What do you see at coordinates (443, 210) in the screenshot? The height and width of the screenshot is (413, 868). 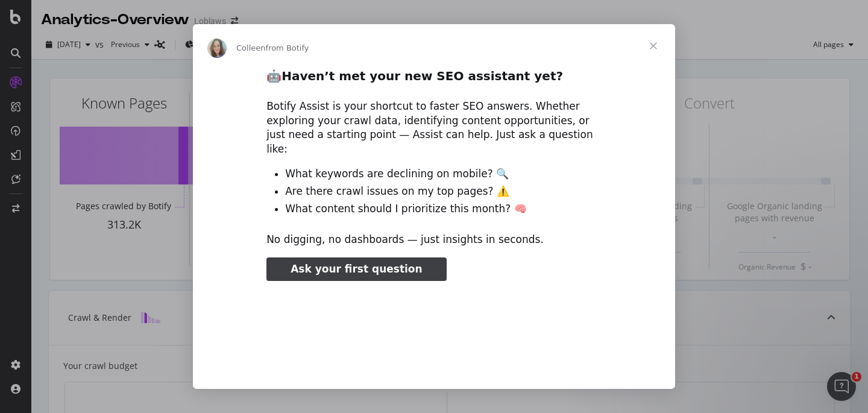 I see `li: What content should I prioritize this month? 🧠` at bounding box center [443, 210].